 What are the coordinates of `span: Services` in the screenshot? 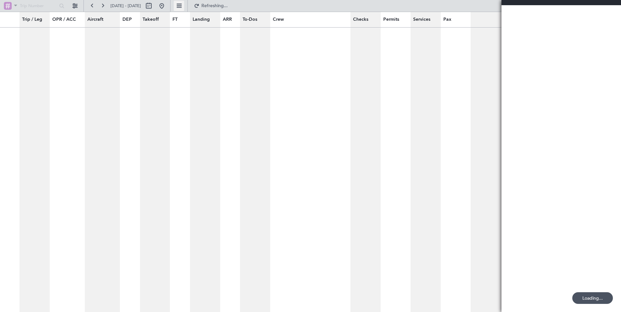 It's located at (422, 19).